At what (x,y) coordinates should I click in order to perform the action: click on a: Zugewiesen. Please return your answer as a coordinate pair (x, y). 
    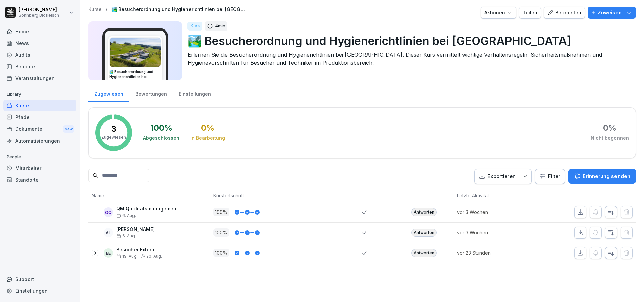
    Looking at the image, I should click on (109, 93).